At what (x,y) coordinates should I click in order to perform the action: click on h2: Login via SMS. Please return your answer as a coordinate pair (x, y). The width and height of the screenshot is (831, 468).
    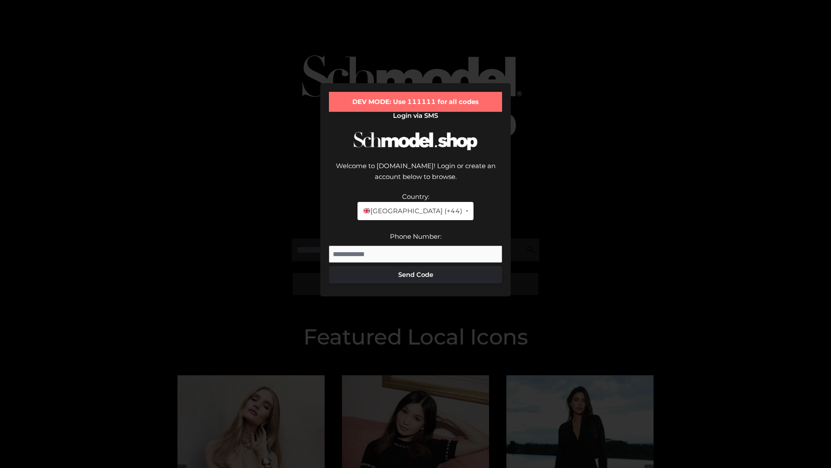
    Looking at the image, I should click on (416, 116).